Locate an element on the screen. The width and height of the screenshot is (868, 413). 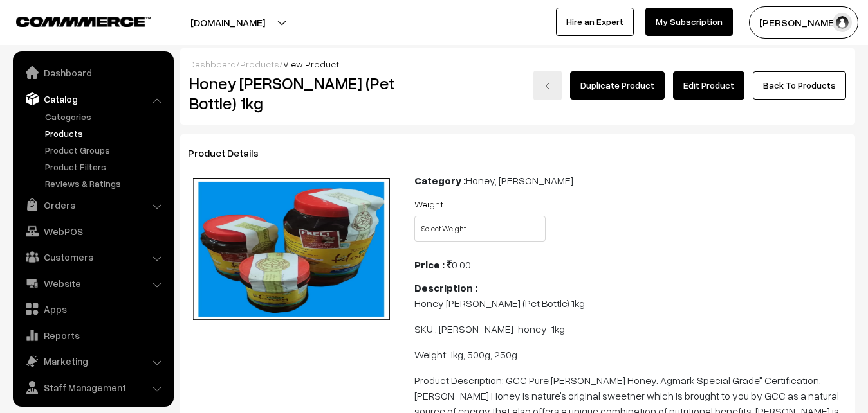
a: COMMMERCE is located at coordinates (72, 21).